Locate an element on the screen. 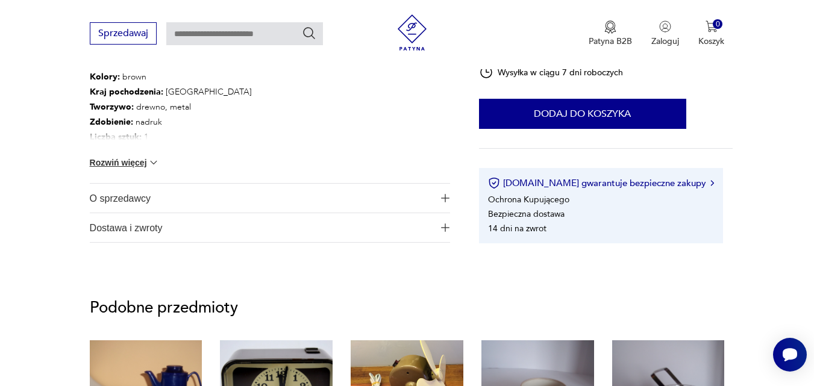  li: Ochrona Kupującego is located at coordinates (529, 199).